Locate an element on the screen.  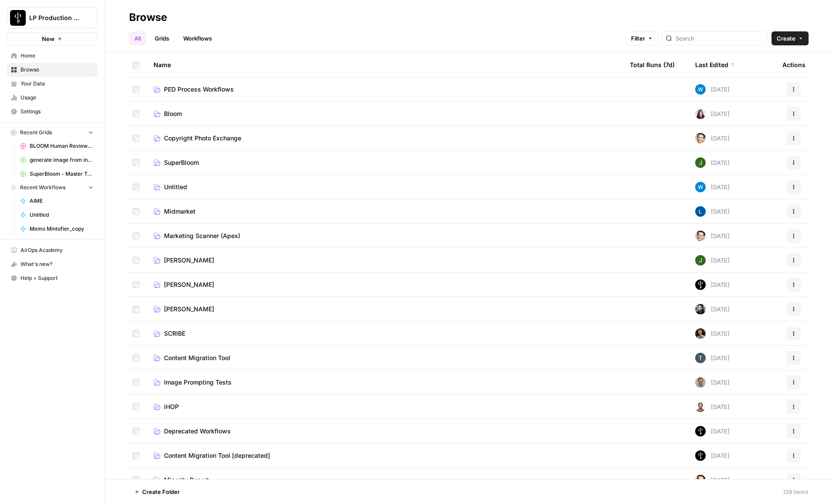
a: AIME is located at coordinates (57, 201).